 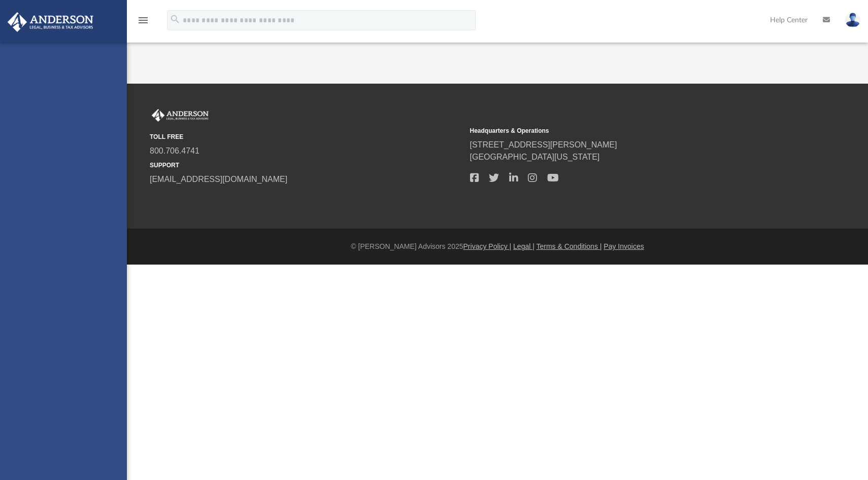 I want to click on small: Headquarters & Operations, so click(x=627, y=131).